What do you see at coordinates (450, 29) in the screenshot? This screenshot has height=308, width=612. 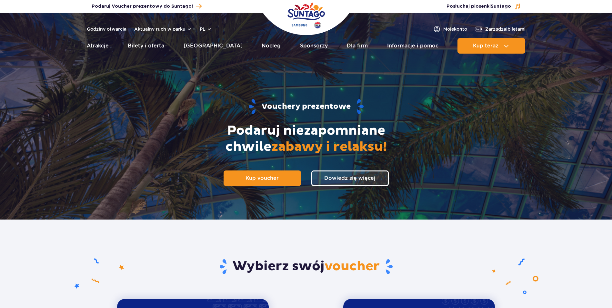 I see `a: Mojekonto` at bounding box center [450, 29].